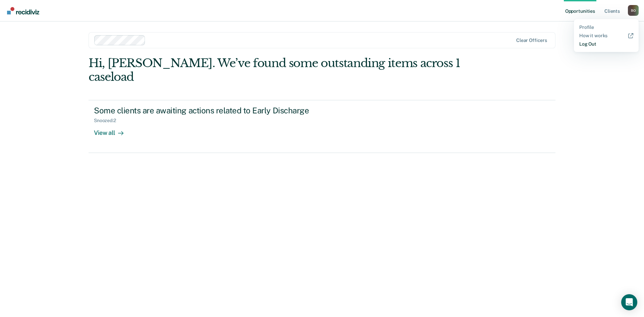 The image size is (644, 317). Describe the element at coordinates (108, 121) in the screenshot. I see `div: Snoozed : 2` at that location.